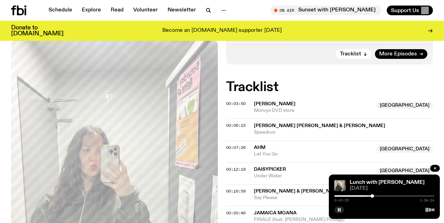  What do you see at coordinates (236, 125) in the screenshot?
I see `span: 00:06:15` at bounding box center [236, 125].